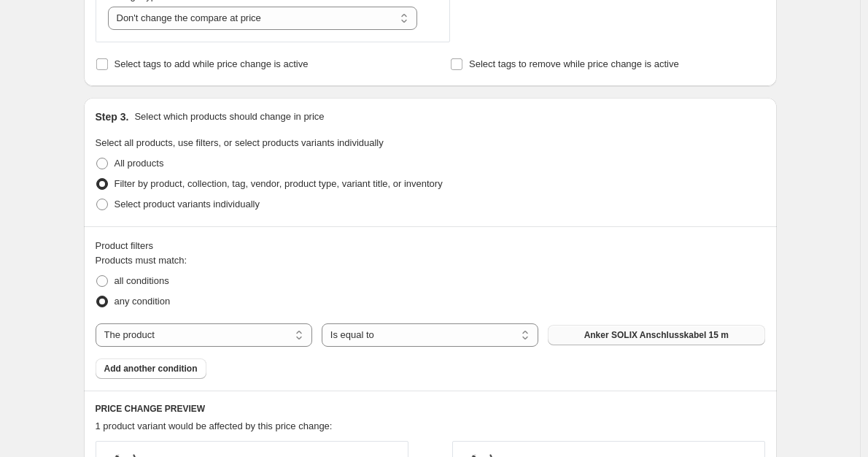  I want to click on span: Products must match:, so click(142, 260).